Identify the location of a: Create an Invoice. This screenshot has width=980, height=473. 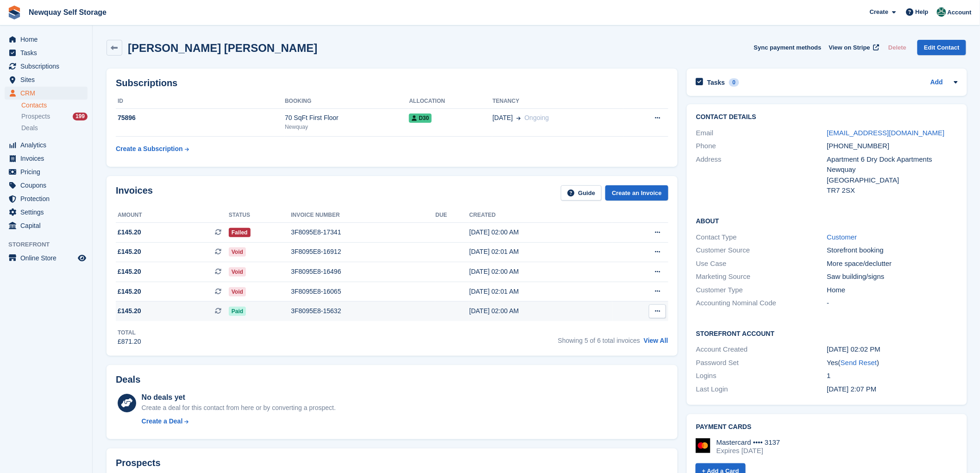
(636, 193).